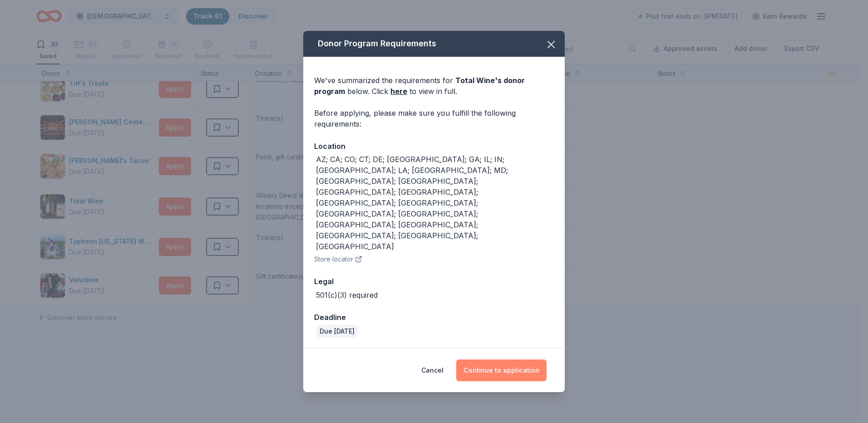 This screenshot has width=868, height=423. What do you see at coordinates (347, 295) in the screenshot?
I see `div: 501(c)(3) required` at bounding box center [347, 295].